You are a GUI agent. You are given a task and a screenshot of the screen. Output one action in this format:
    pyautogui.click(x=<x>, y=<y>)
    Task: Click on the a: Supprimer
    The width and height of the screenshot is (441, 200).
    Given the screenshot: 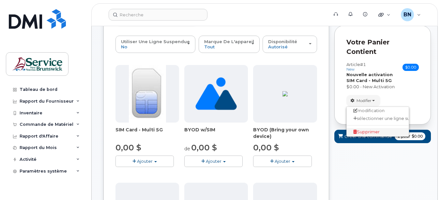 What is the action you would take?
    pyautogui.click(x=378, y=132)
    